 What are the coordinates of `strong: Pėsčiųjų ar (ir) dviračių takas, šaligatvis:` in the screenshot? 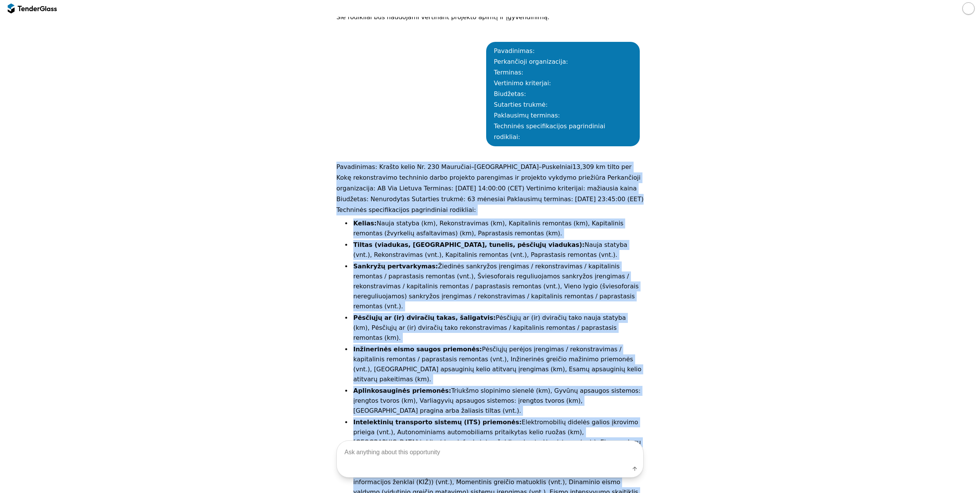 It's located at (424, 318).